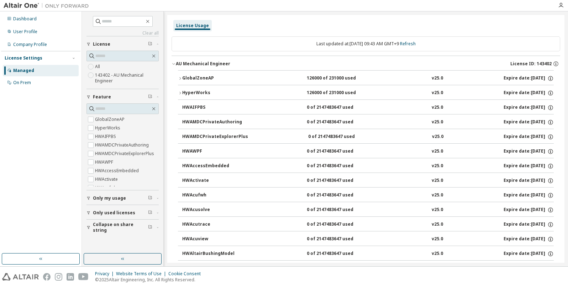 This screenshot has width=568, height=287. Describe the element at coordinates (214, 239) in the screenshot. I see `div: HWAcuview` at that location.